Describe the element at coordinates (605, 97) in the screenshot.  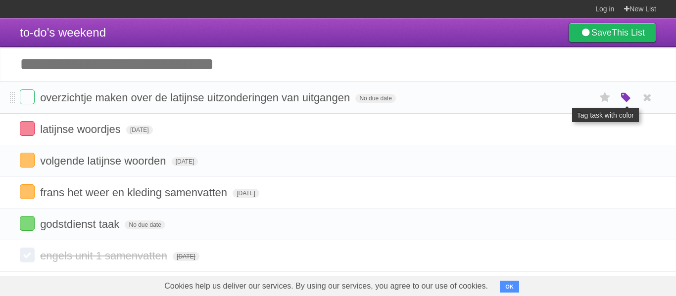
I see `label: Star task` at that location.